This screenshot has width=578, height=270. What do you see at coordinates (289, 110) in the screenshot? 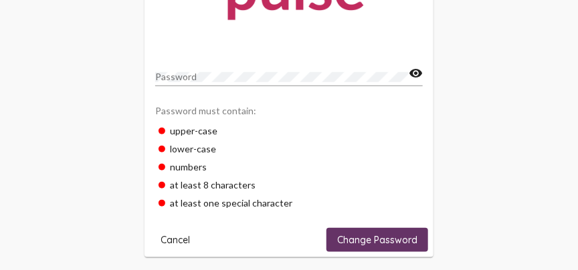
I see `div: Password must contain:` at bounding box center [289, 110].